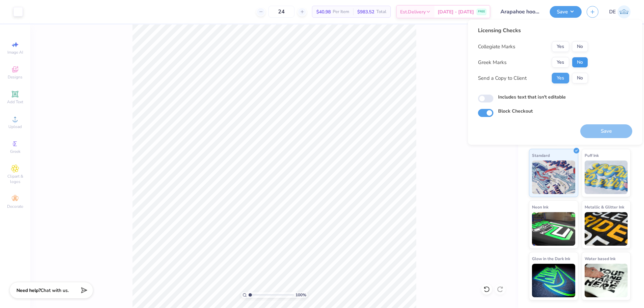  Describe the element at coordinates (515, 111) in the screenshot. I see `label: Block Checkout` at that location.